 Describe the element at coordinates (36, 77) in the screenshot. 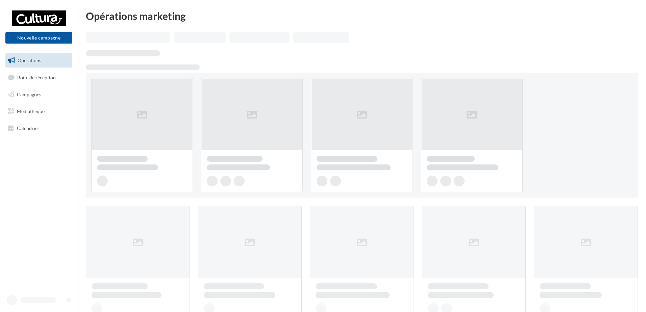

I see `span: Boîte de réception` at that location.